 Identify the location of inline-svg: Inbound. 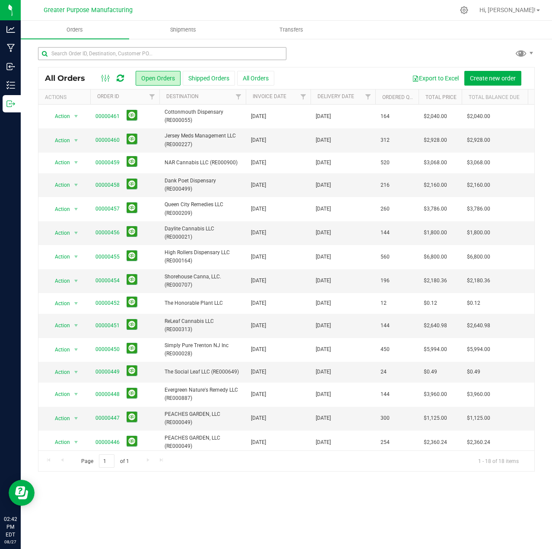
(11, 67).